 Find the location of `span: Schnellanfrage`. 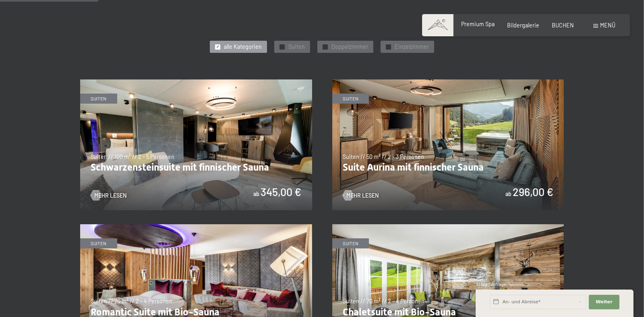

span: Schnellanfrage is located at coordinates (491, 284).